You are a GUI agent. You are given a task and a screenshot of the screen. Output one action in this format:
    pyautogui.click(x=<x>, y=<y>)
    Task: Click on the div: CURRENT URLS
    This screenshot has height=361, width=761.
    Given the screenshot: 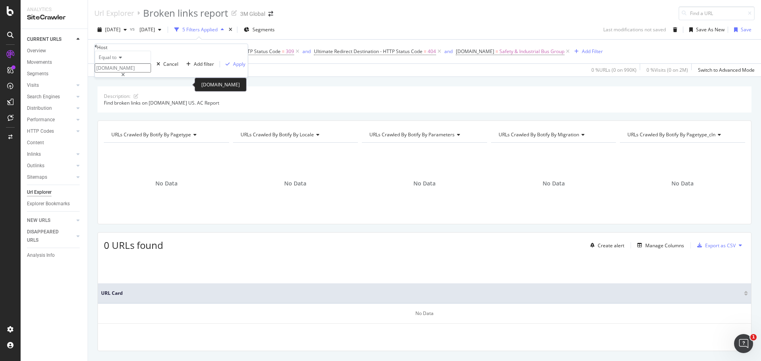 What is the action you would take?
    pyautogui.click(x=44, y=39)
    